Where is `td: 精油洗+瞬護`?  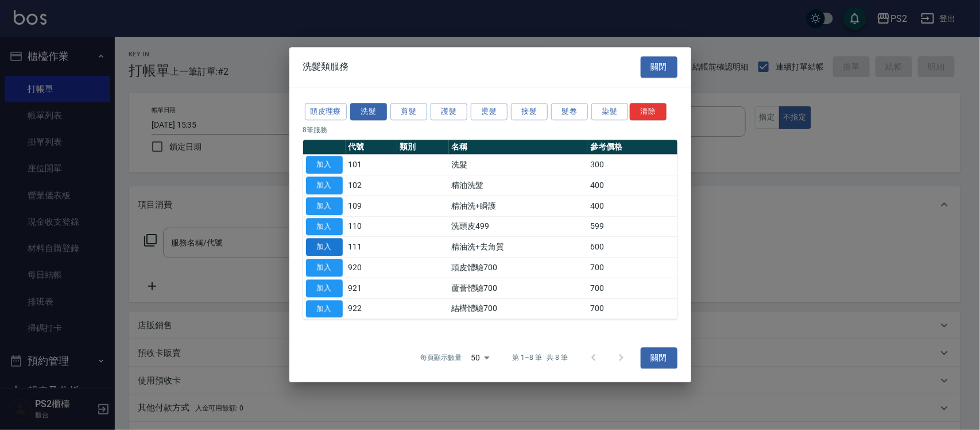
td: 精油洗+瞬護 is located at coordinates (519, 206).